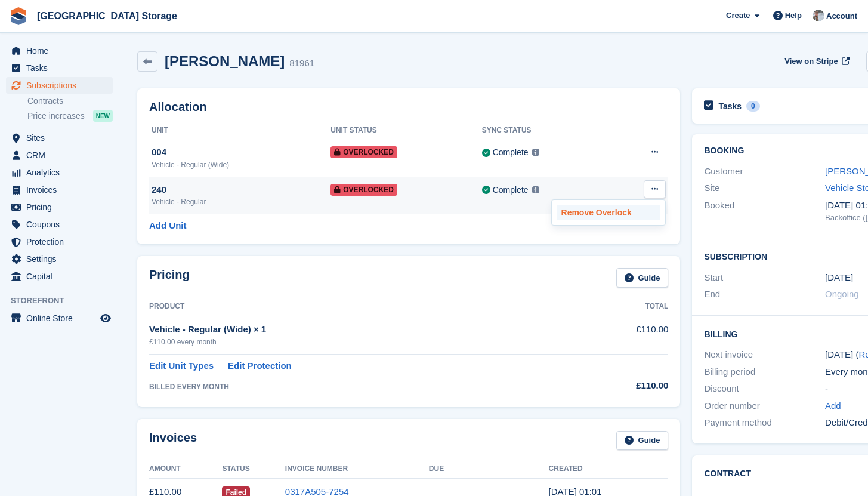 This screenshot has width=868, height=496. I want to click on a: Price increases NEW, so click(70, 116).